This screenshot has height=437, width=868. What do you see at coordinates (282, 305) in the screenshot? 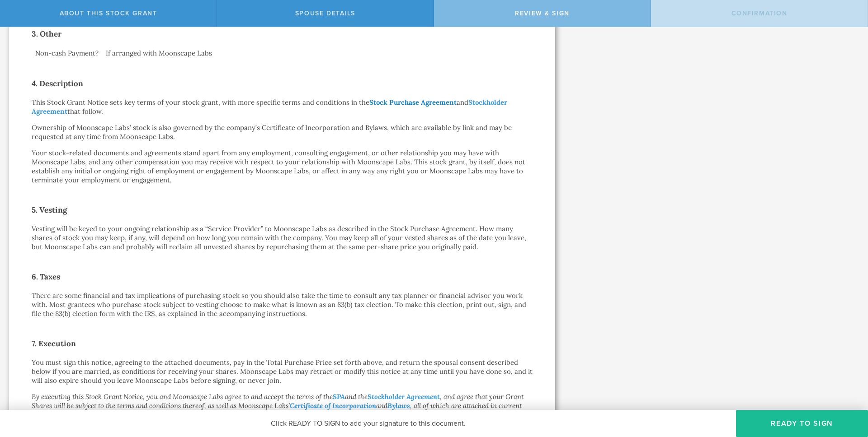
I see `p: There are some financial and tax implications of purchasing stock so you should also take the tim...` at bounding box center [282, 305].